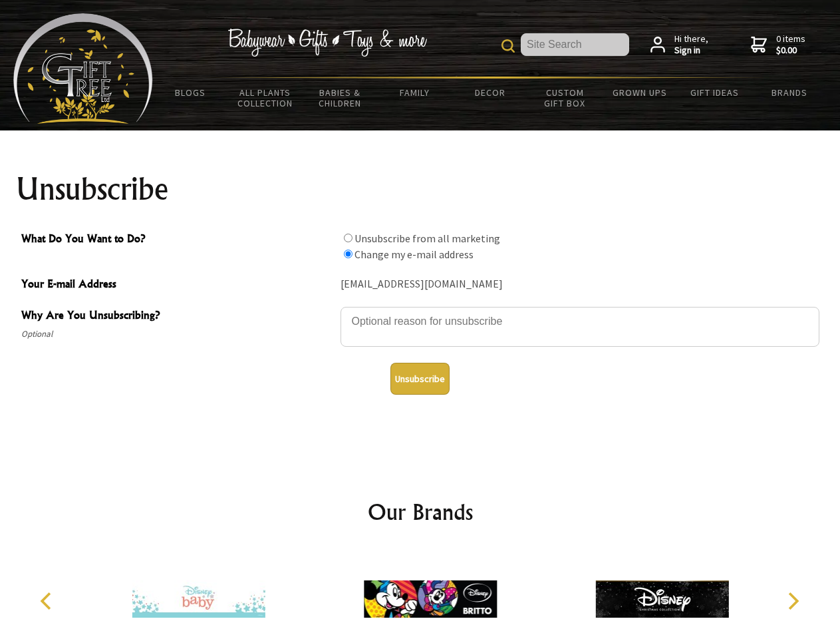 This screenshot has height=639, width=840. What do you see at coordinates (415, 92) in the screenshot?
I see `a: Family` at bounding box center [415, 92].